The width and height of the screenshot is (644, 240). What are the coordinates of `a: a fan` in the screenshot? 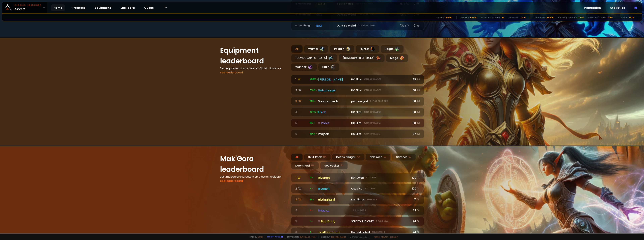 It's located at (260, 236).